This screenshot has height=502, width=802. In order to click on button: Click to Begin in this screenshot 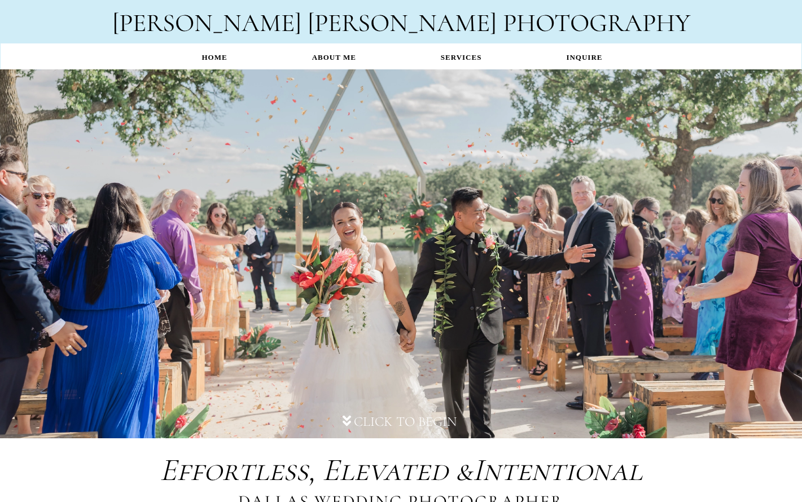, I will do `click(401, 422)`.